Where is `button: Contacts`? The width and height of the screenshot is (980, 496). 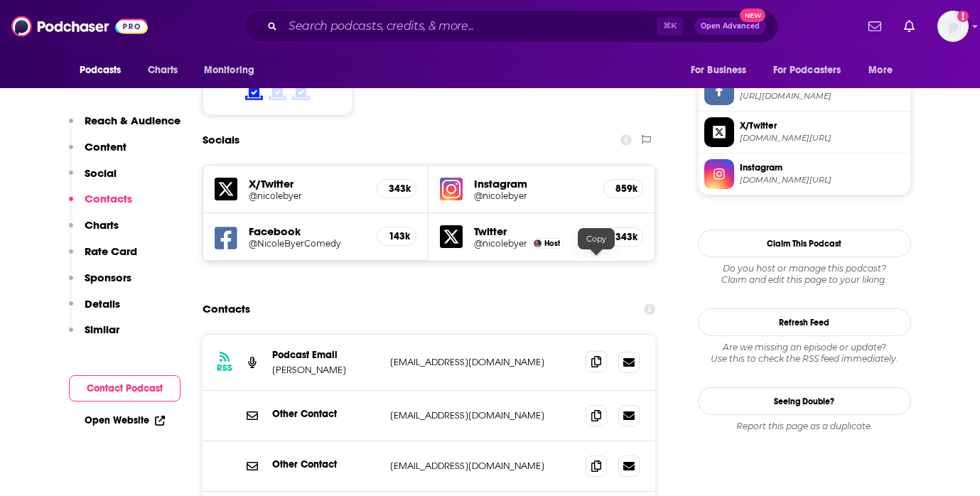
button: Contacts is located at coordinates (100, 204).